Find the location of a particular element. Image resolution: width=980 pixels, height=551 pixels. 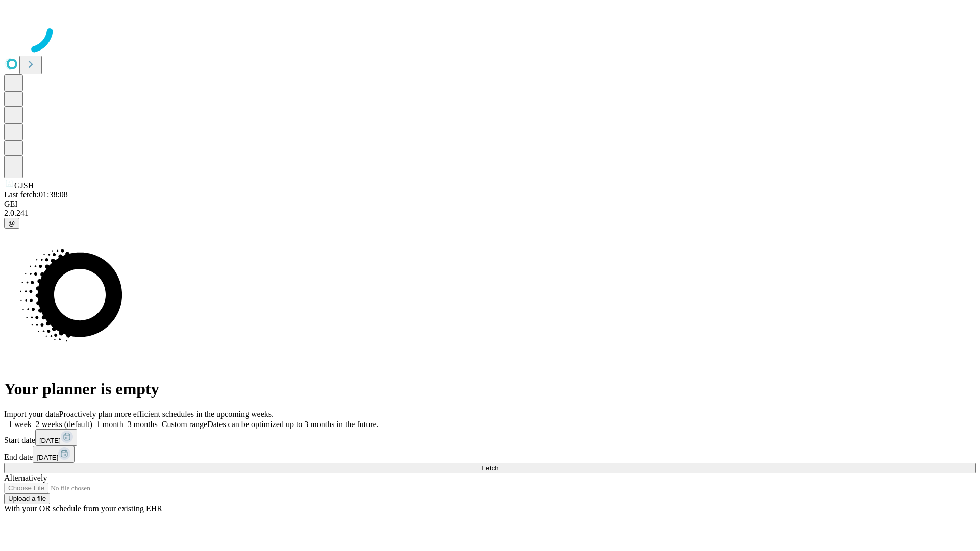

button: Fetch is located at coordinates (490, 468).